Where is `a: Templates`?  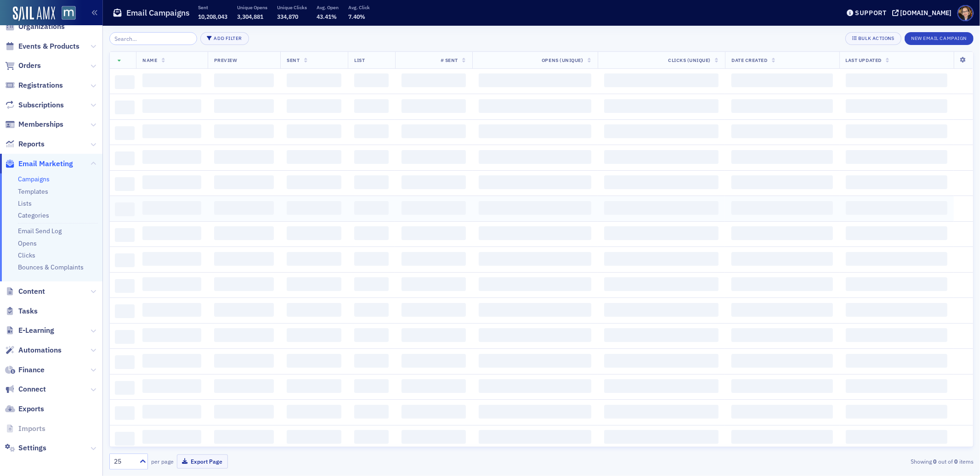
a: Templates is located at coordinates (33, 191).